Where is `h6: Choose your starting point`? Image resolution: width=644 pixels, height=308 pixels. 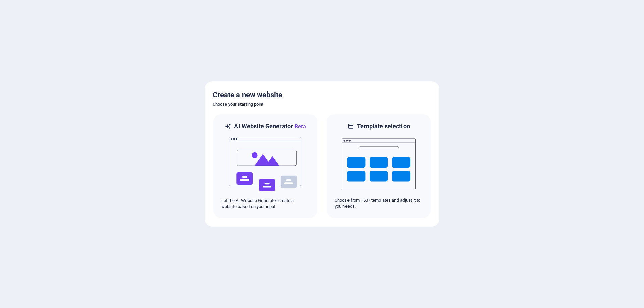
h6: Choose your starting point is located at coordinates (322, 104).